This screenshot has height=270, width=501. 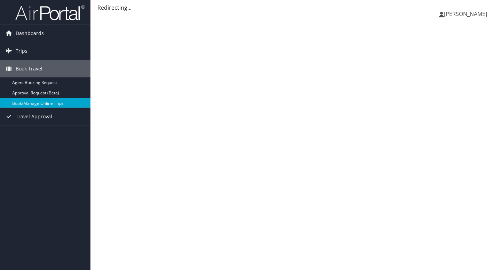 What do you see at coordinates (22, 51) in the screenshot?
I see `span: Trips` at bounding box center [22, 51].